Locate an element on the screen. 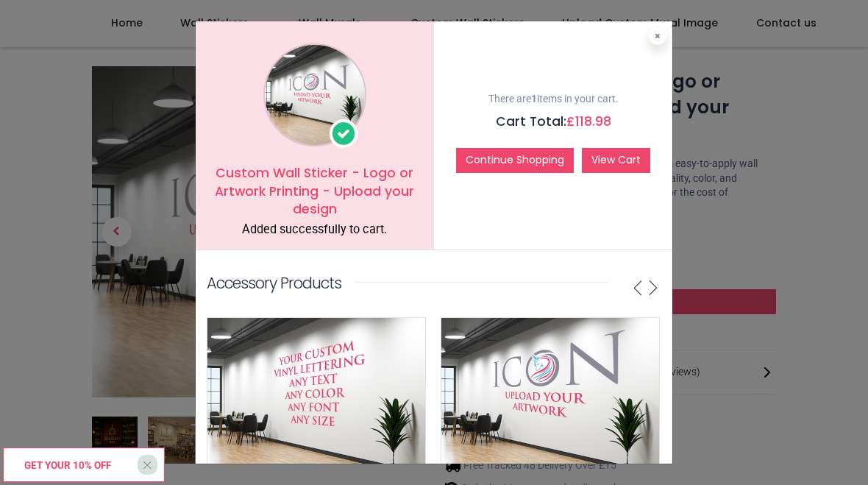  img: image_1024 is located at coordinates (315, 95).